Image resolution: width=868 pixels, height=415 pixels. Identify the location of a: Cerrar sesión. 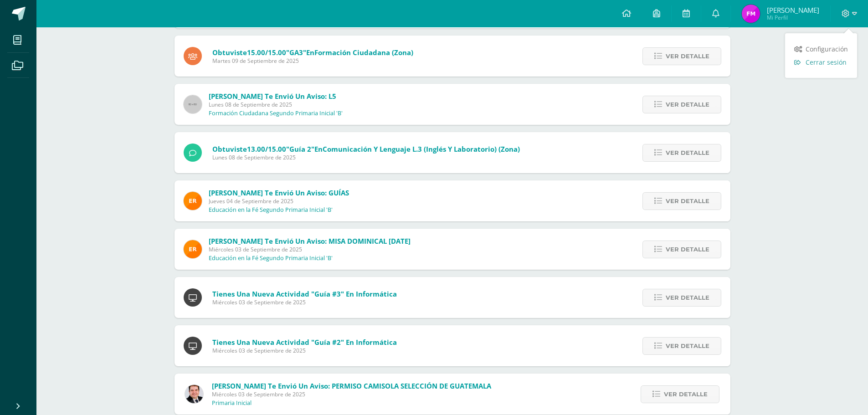
(821, 62).